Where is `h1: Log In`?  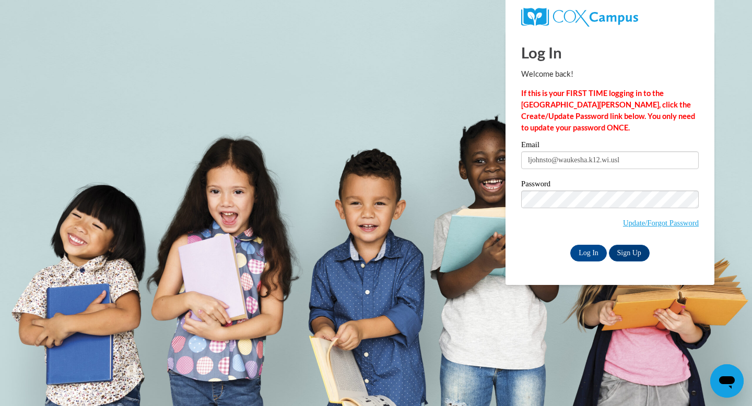
h1: Log In is located at coordinates (610, 52).